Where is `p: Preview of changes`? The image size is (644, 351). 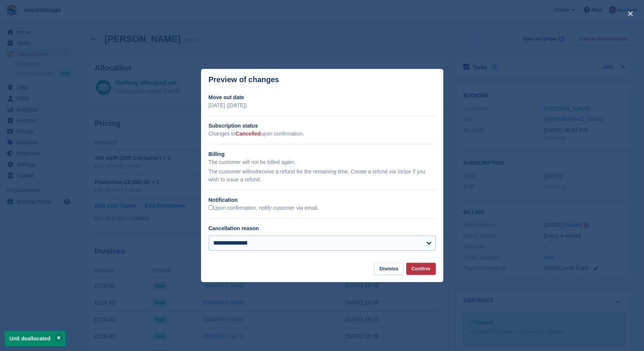 p: Preview of changes is located at coordinates (244, 79).